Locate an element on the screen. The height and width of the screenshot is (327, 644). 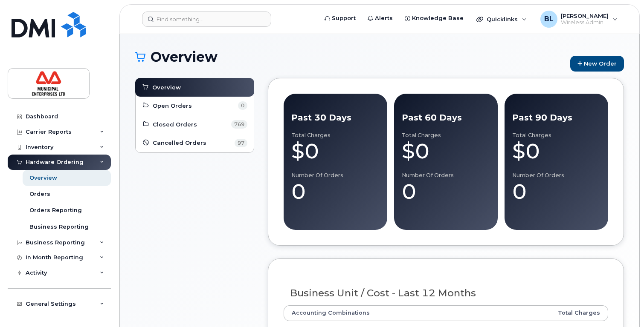
th: Accounting Combinations is located at coordinates (384, 313).